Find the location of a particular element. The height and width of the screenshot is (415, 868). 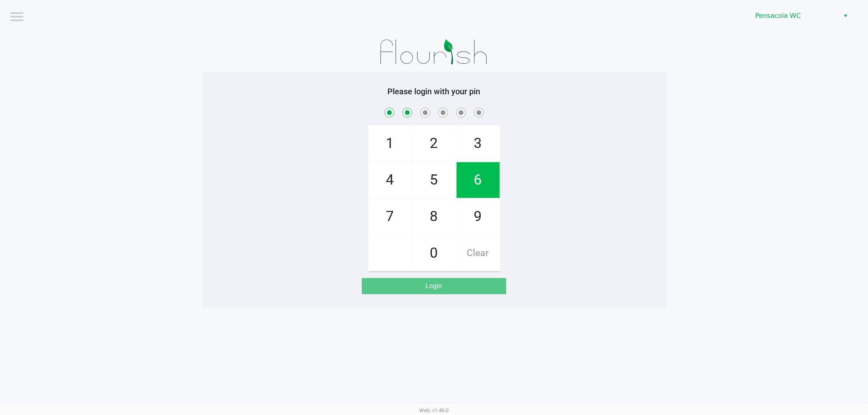

span: 3 is located at coordinates (478, 143).